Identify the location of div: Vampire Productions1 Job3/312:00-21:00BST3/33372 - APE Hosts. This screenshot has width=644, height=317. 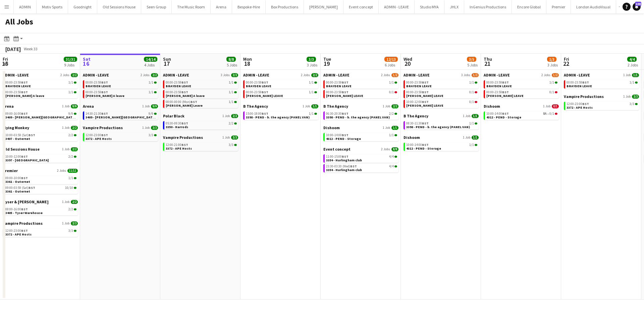
(200, 143).